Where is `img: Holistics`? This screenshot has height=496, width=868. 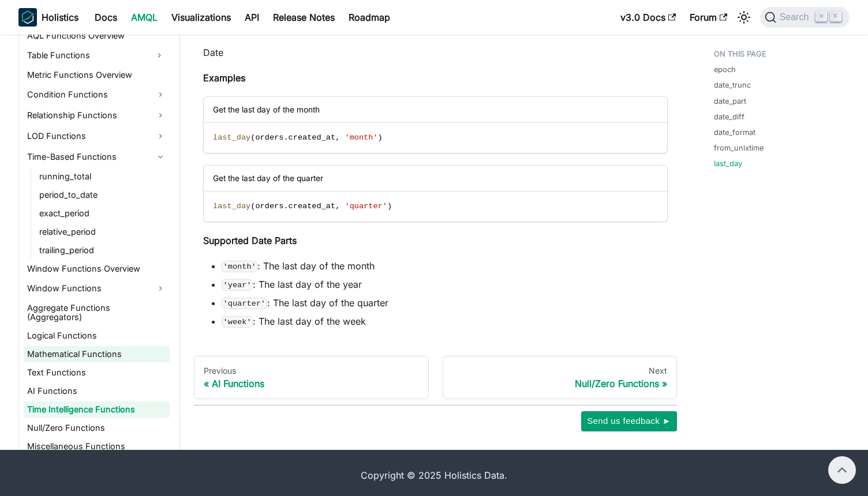
img: Holistics is located at coordinates (28, 17).